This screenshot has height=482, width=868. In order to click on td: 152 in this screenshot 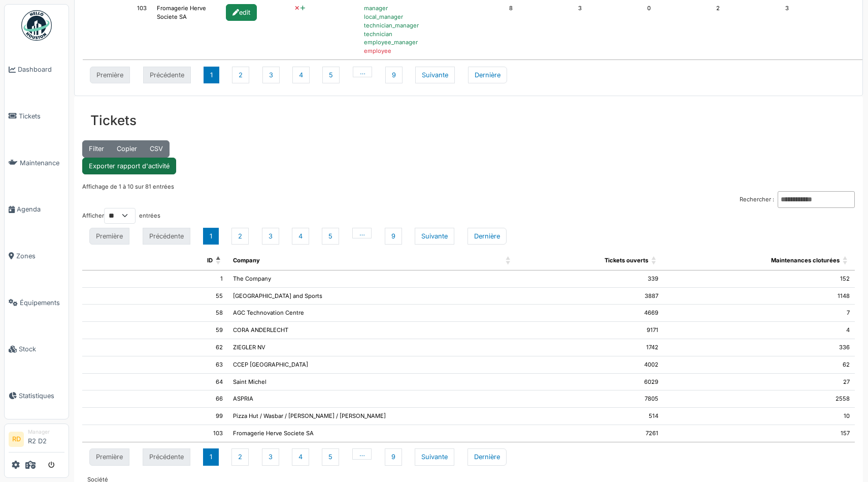, I will do `click(759, 279)`.